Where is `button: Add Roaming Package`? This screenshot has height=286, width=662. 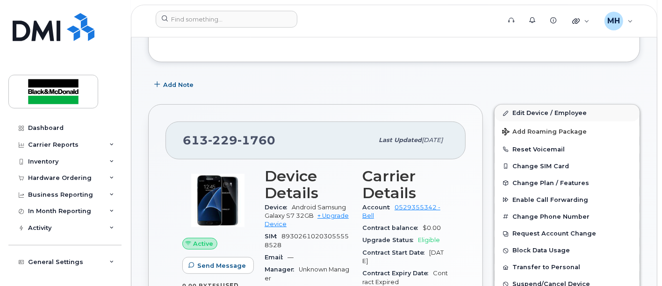 button: Add Roaming Package is located at coordinates (567, 131).